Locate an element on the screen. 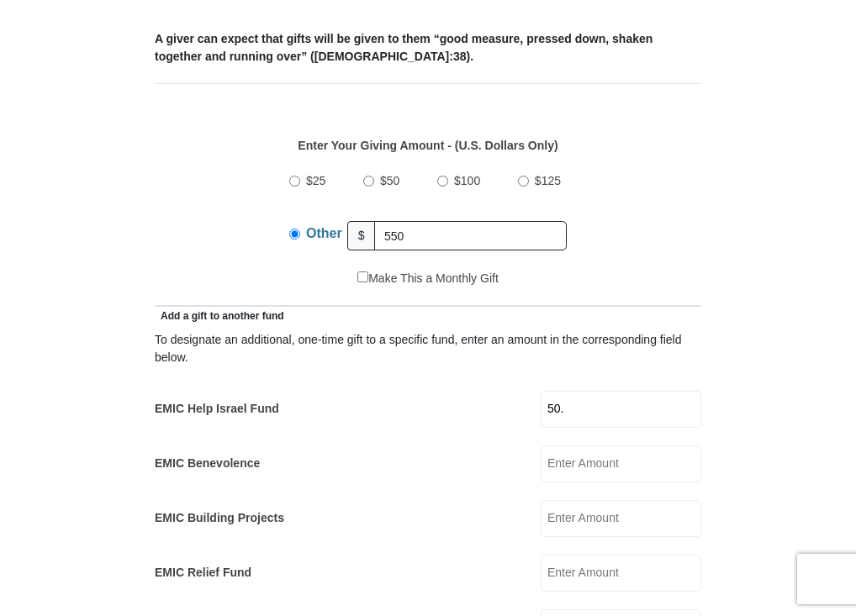 The image size is (856, 616). label: EMIC Help Israel Fund is located at coordinates (217, 409).